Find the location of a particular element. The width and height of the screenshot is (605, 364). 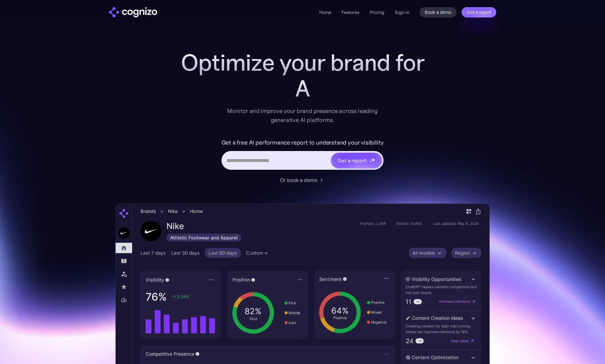

a: Pricing is located at coordinates (377, 13).